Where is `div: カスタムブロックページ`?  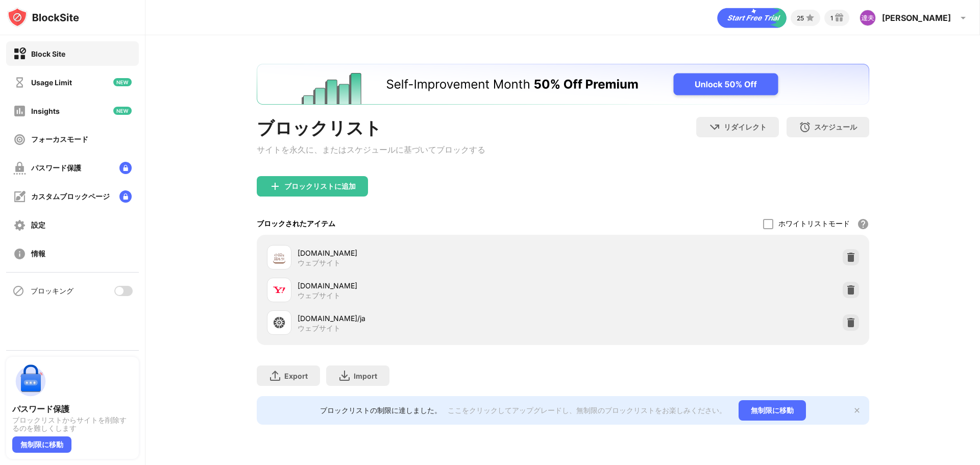 div: カスタムブロックページ is located at coordinates (70, 197).